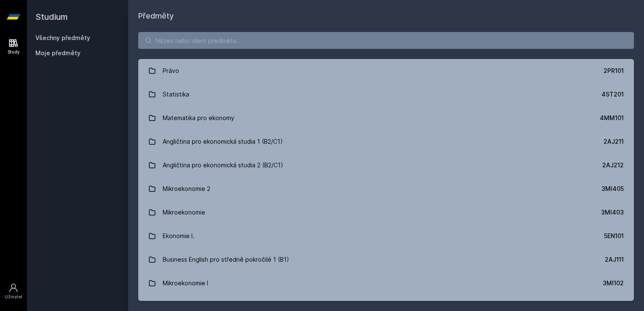  I want to click on div: 3MI405, so click(612, 189).